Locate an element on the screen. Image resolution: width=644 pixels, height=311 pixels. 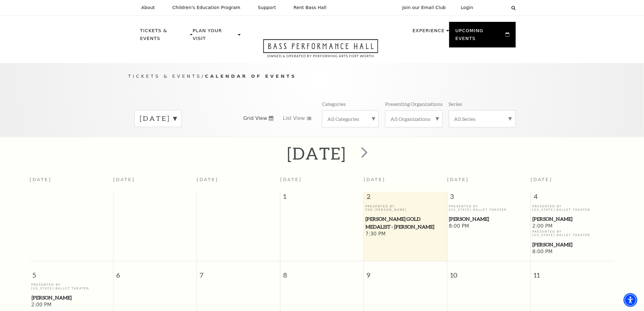
p: Rent Bass Hall is located at coordinates (310, 7).